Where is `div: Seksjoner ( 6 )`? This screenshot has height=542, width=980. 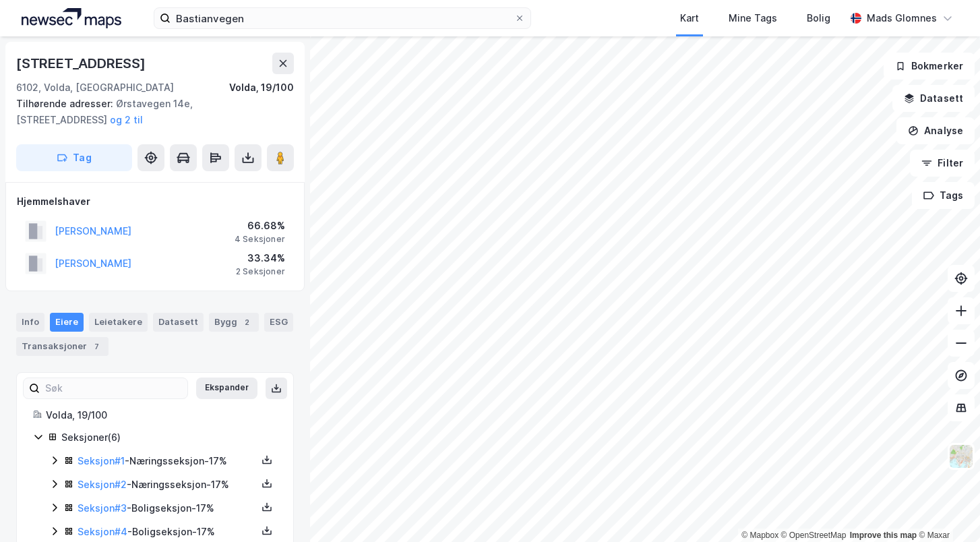
div: Seksjoner ( 6 ) is located at coordinates (169, 437).